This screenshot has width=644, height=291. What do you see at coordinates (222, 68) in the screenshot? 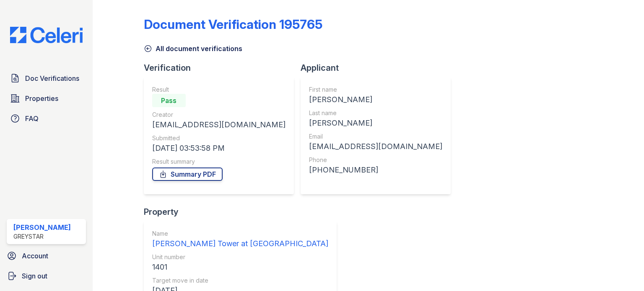
I see `div: Verification` at bounding box center [222, 68].